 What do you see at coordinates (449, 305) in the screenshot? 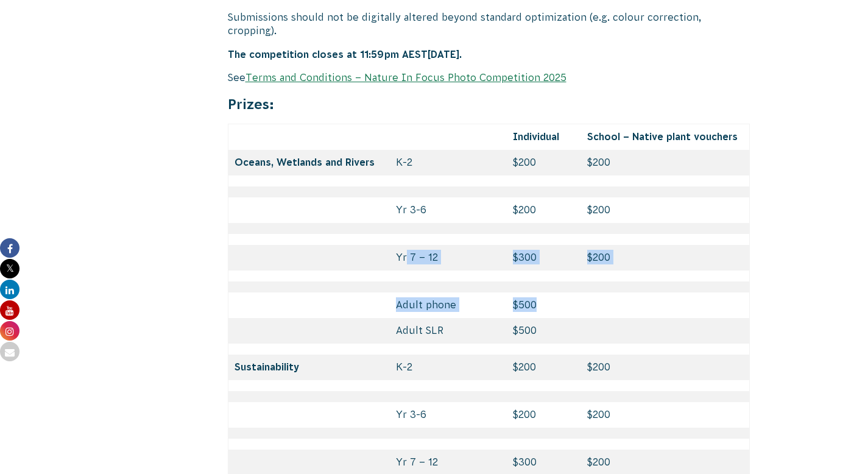
I see `td: Adult phone` at bounding box center [449, 305].